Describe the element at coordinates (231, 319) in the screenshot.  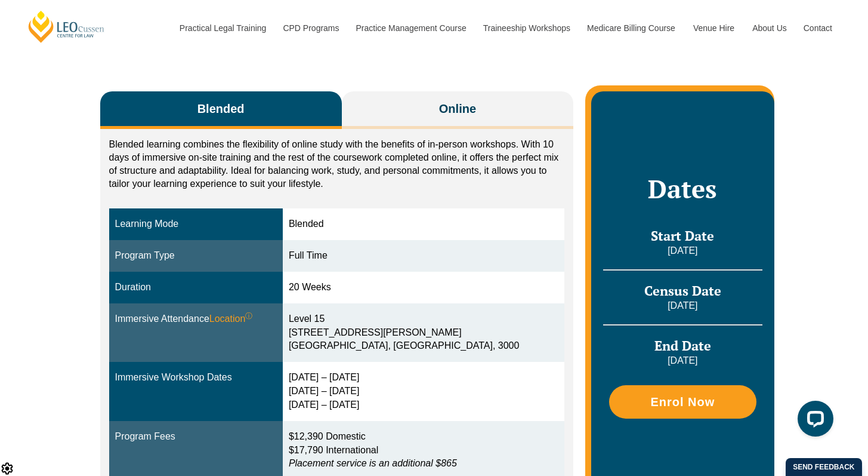
I see `span: Location` at that location.